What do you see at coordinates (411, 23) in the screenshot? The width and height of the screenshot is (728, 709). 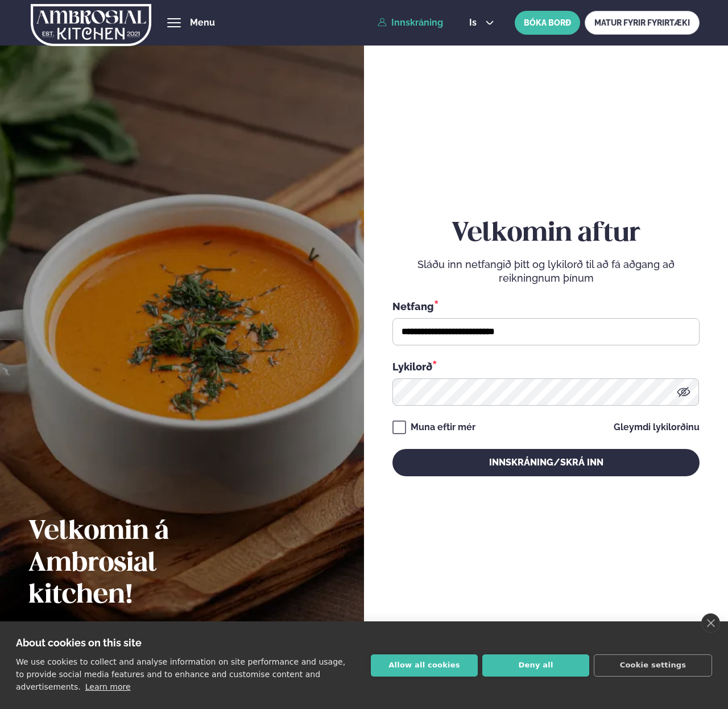 I see `a: Innskráning` at bounding box center [411, 23].